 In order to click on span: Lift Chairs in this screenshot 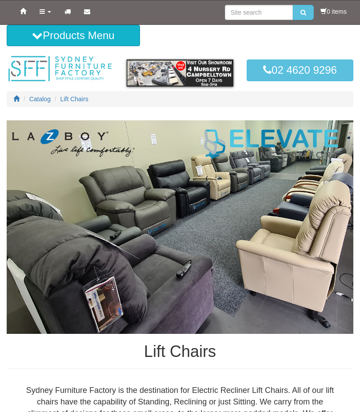, I will do `click(74, 99)`.